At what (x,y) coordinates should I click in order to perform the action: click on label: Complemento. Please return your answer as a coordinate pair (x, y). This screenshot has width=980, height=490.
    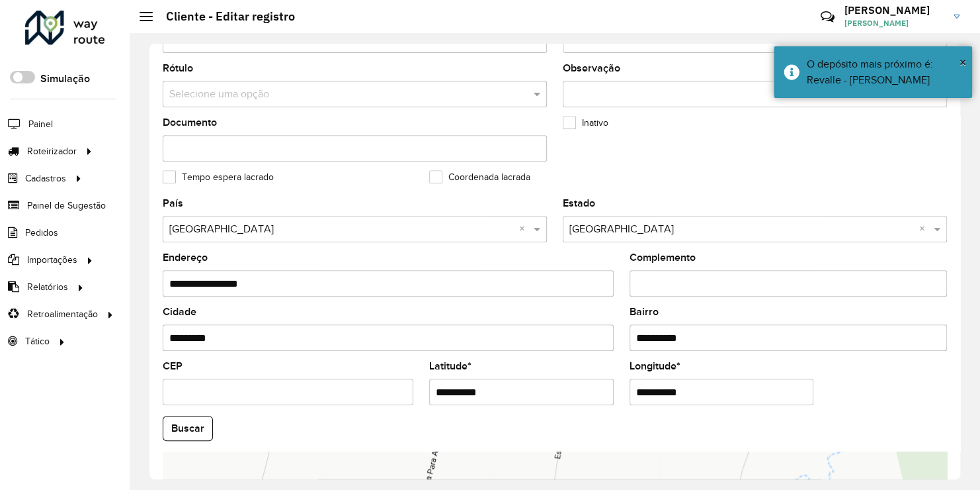
    Looking at the image, I should click on (663, 257).